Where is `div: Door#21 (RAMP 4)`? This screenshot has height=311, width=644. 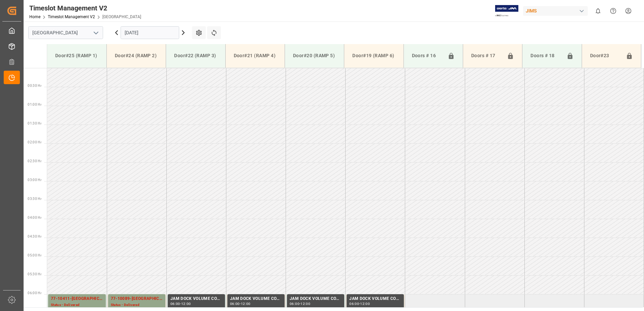
div: Door#21 (RAMP 4) is located at coordinates (255, 56).